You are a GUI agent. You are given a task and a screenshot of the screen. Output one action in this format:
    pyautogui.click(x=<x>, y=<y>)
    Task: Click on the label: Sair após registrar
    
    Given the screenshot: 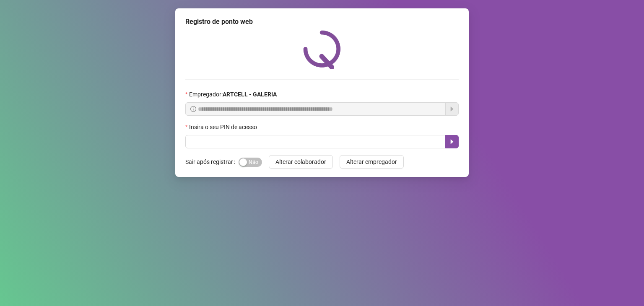 What is the action you would take?
    pyautogui.click(x=211, y=162)
    